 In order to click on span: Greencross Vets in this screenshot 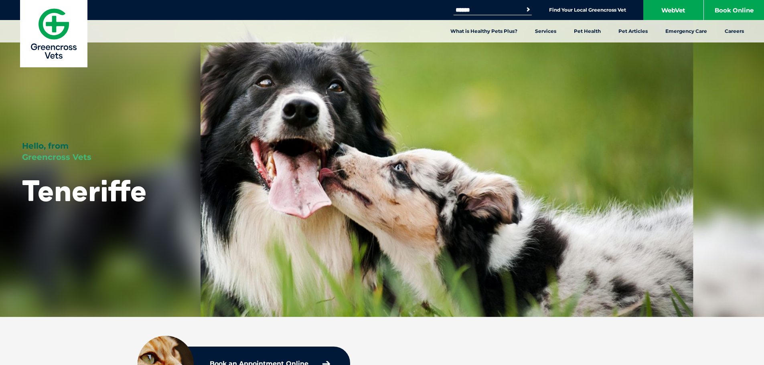, I will do `click(57, 157)`.